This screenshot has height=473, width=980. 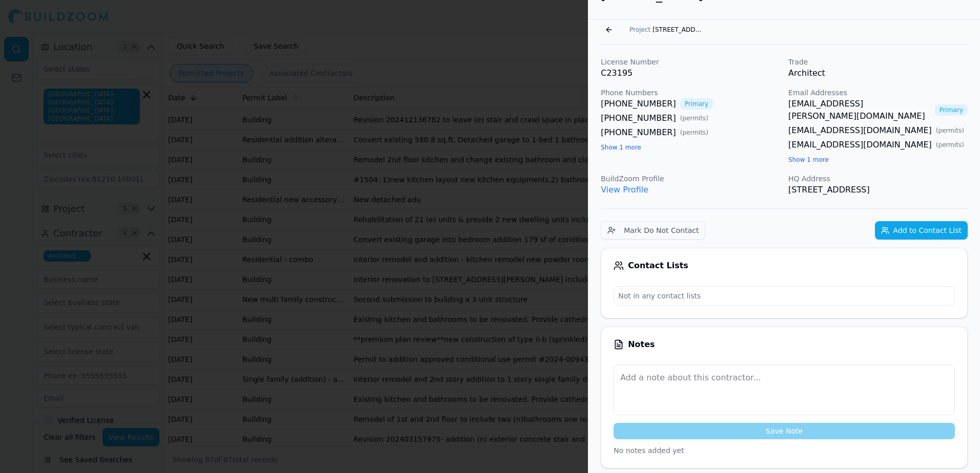 I want to click on p: License Number, so click(x=690, y=62).